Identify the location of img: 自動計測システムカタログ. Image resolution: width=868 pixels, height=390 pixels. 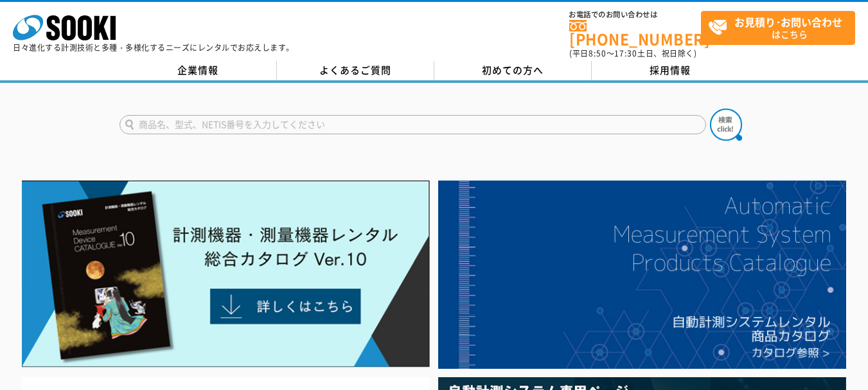
(641, 274).